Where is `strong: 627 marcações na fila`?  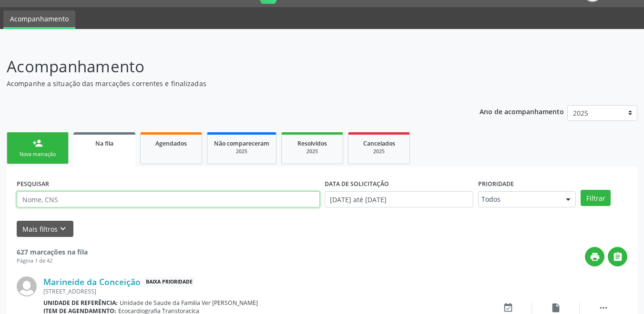 strong: 627 marcações na fila is located at coordinates (52, 252).